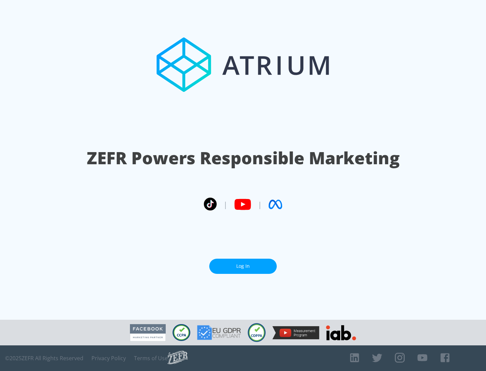 The image size is (486, 371). I want to click on a: Terms of Use, so click(151, 358).